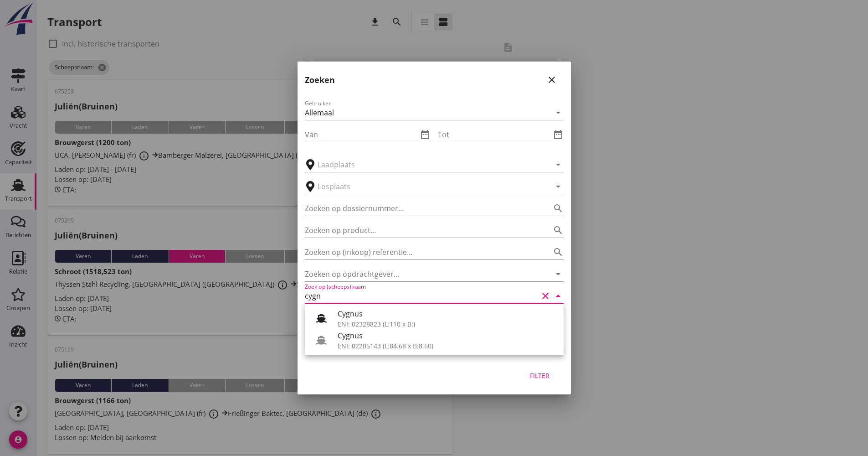 This screenshot has width=868, height=456. What do you see at coordinates (447, 323) in the screenshot?
I see `div: ENI: 02328823 (L:110 x B:)` at bounding box center [447, 323].